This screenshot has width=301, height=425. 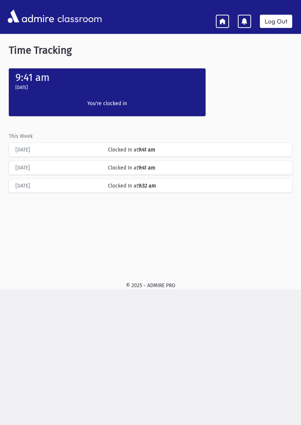 I want to click on img: AdmirePro, so click(x=31, y=16).